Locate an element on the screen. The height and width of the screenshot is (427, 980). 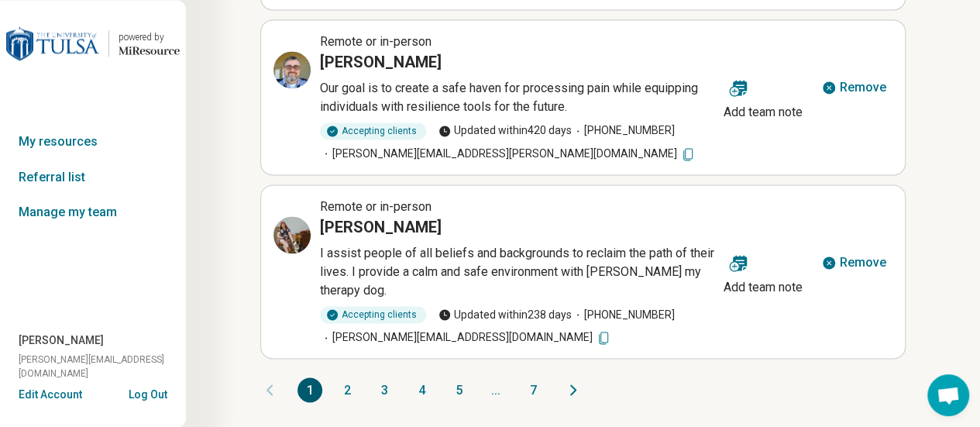
button: Previous page is located at coordinates (269, 389).